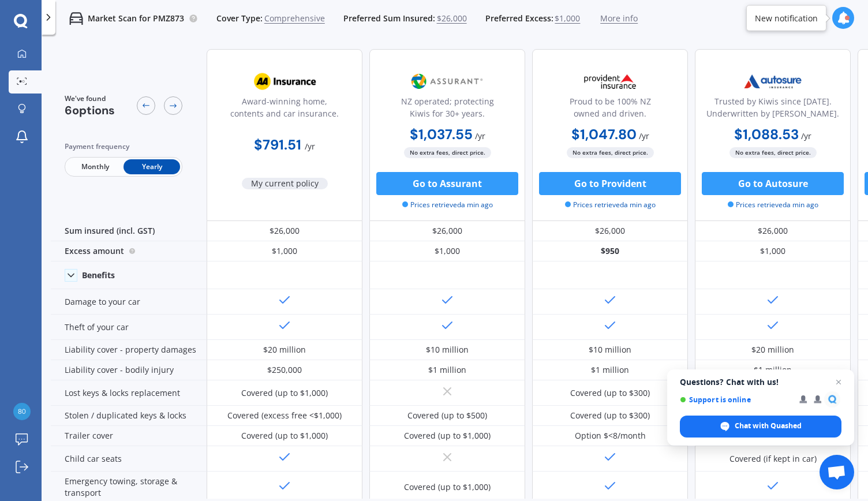  Describe the element at coordinates (448, 416) in the screenshot. I see `div: Covered (up to $500)` at that location.